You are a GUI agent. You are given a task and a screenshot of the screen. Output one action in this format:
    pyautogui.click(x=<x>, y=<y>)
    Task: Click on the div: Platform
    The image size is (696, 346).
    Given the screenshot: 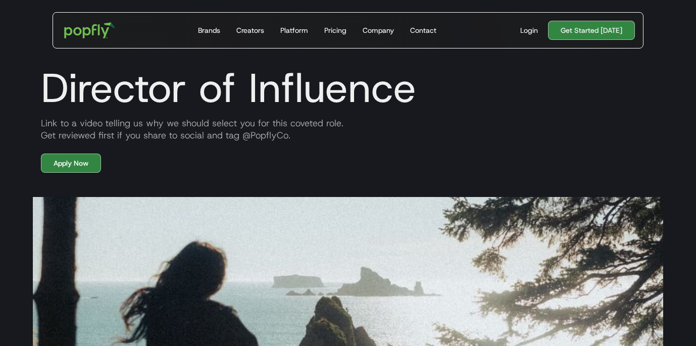 What is the action you would take?
    pyautogui.click(x=294, y=30)
    